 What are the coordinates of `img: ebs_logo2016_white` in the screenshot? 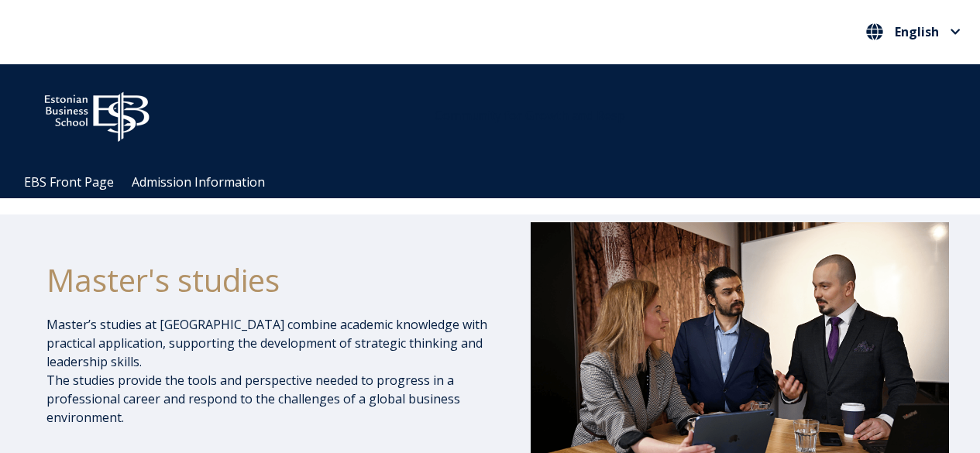 It's located at (96, 113).